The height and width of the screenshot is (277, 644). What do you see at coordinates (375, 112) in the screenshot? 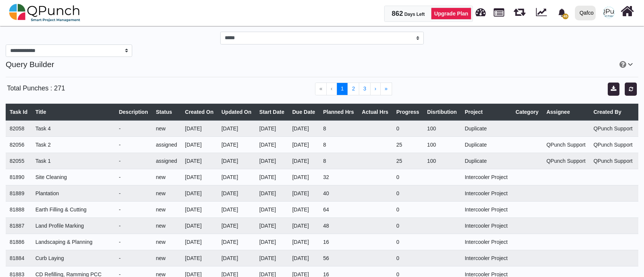
I see `div: Actual Hrs` at bounding box center [375, 112].